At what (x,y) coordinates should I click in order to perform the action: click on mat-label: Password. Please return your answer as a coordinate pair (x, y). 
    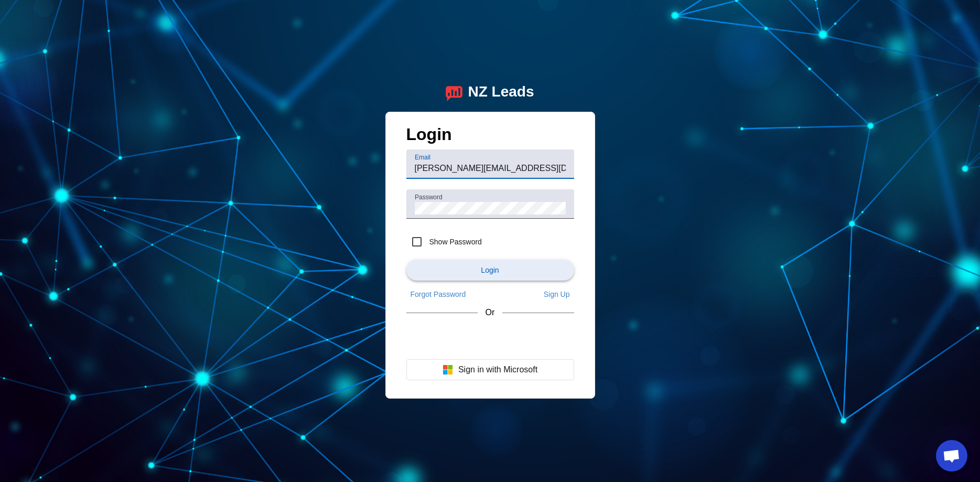
    Looking at the image, I should click on (428, 196).